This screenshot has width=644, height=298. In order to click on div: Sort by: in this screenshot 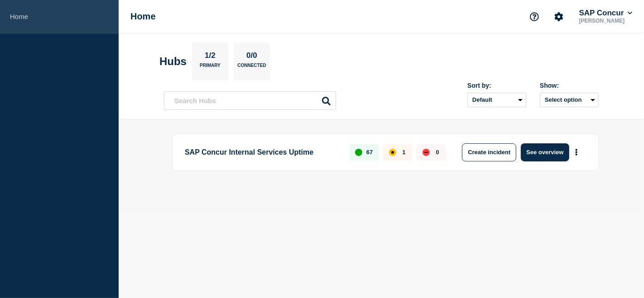, I will do `click(497, 85)`.